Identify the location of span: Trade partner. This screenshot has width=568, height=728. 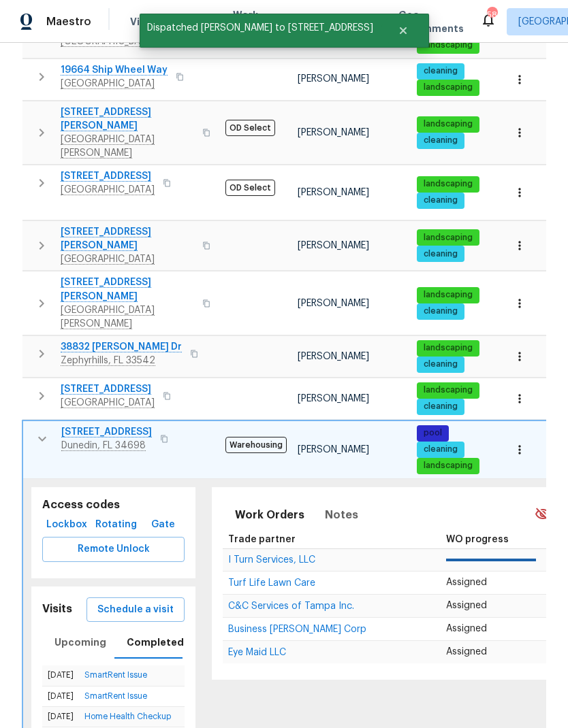
(261, 540).